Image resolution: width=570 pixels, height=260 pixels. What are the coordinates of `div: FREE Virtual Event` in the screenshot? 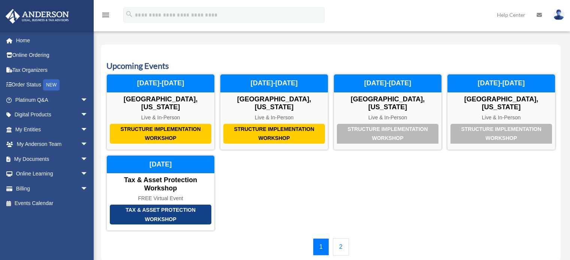 It's located at (160, 199).